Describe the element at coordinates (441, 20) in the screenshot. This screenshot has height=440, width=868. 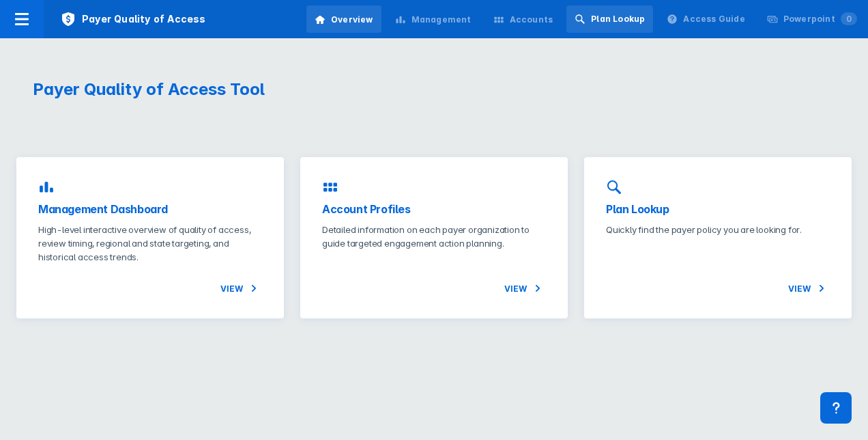
I see `div: Management` at that location.